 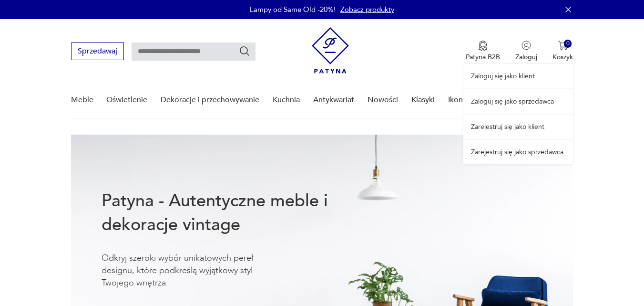 I want to click on a: Zaloguj się jako sprzedawca, so click(x=518, y=101).